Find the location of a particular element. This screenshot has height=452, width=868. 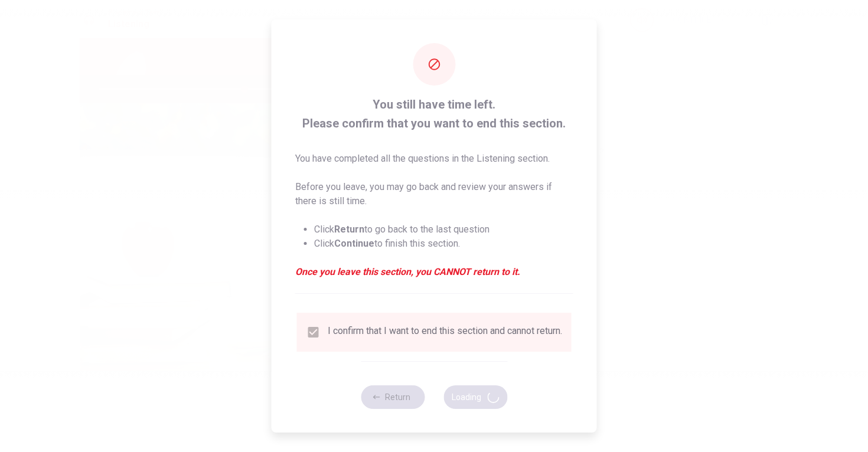

button: Return is located at coordinates (393, 397).